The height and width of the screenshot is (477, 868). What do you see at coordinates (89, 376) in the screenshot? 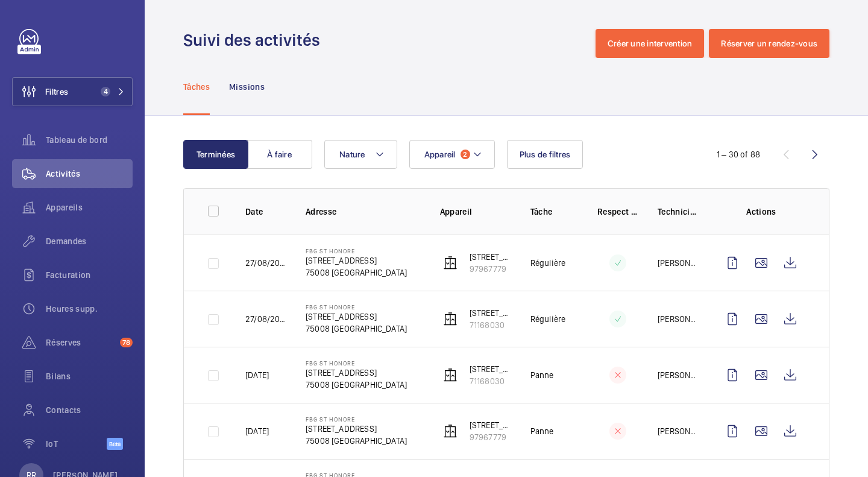
I see `span: Bilans` at bounding box center [89, 376].